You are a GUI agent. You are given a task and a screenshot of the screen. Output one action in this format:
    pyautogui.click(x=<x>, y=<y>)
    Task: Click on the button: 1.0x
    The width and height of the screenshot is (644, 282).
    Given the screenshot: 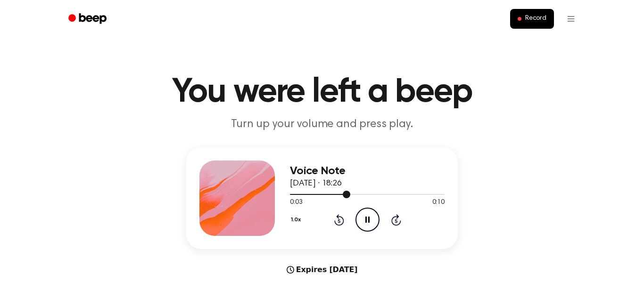 What is the action you would take?
    pyautogui.click(x=297, y=220)
    